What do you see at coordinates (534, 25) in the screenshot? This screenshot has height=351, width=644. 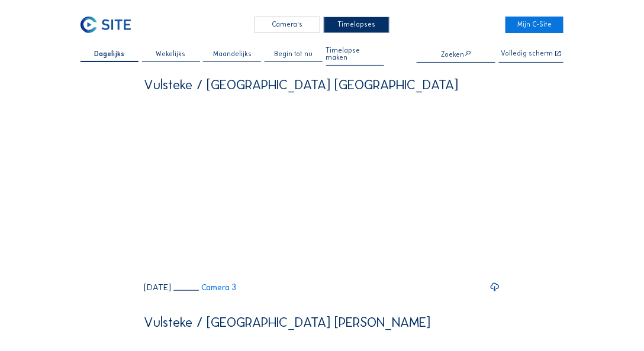 I see `a: Mijn C-Site` at bounding box center [534, 25].